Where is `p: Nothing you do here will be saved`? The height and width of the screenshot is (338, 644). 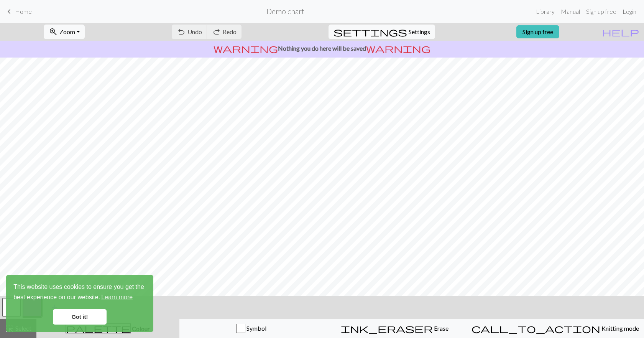 p: Nothing you do here will be saved is located at coordinates (322, 48).